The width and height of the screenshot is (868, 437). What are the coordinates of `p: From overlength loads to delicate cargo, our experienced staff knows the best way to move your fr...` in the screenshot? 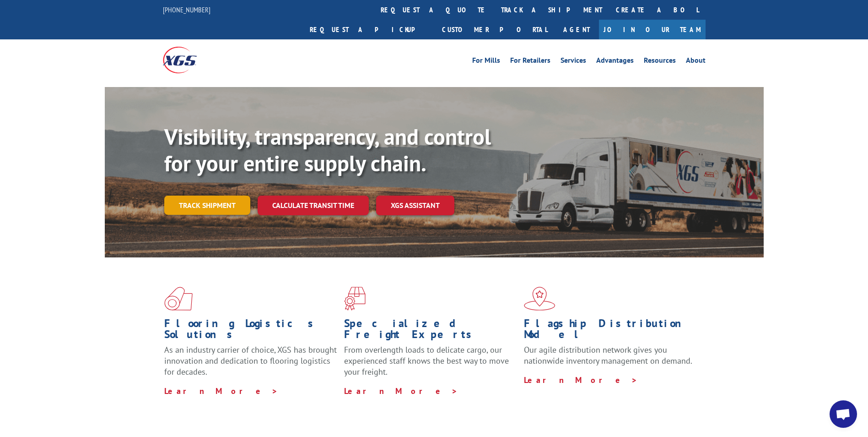 It's located at (430, 364).